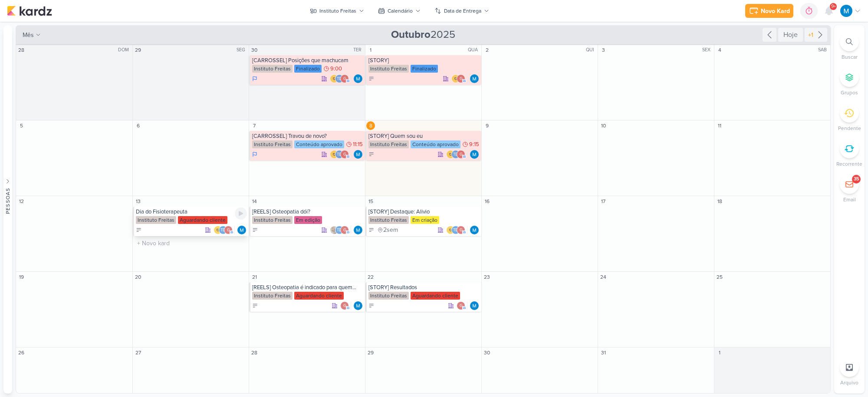 The image size is (868, 397). Describe the element at coordinates (22, 126) in the screenshot. I see `div: 5` at that location.